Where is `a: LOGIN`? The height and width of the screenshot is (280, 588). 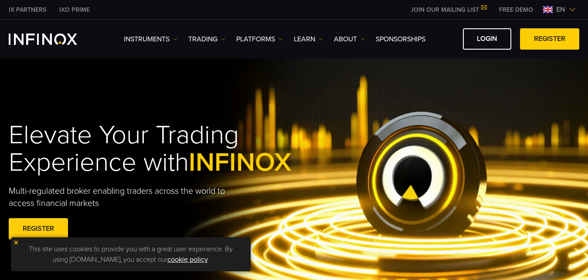
a: LOGIN is located at coordinates (487, 39).